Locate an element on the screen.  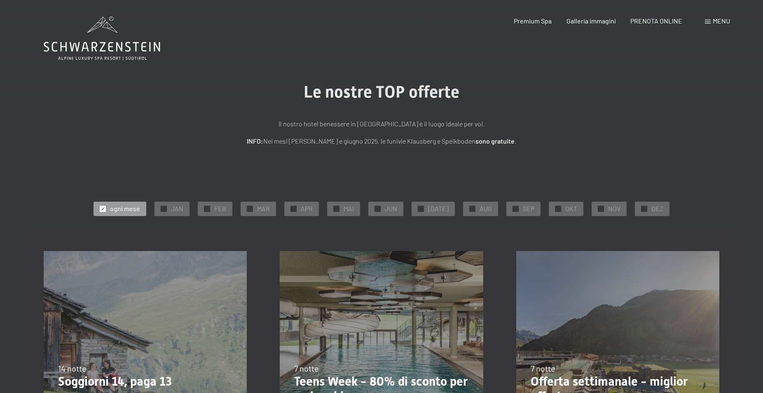
span: Le nostre TOP offerte is located at coordinates (381, 92).